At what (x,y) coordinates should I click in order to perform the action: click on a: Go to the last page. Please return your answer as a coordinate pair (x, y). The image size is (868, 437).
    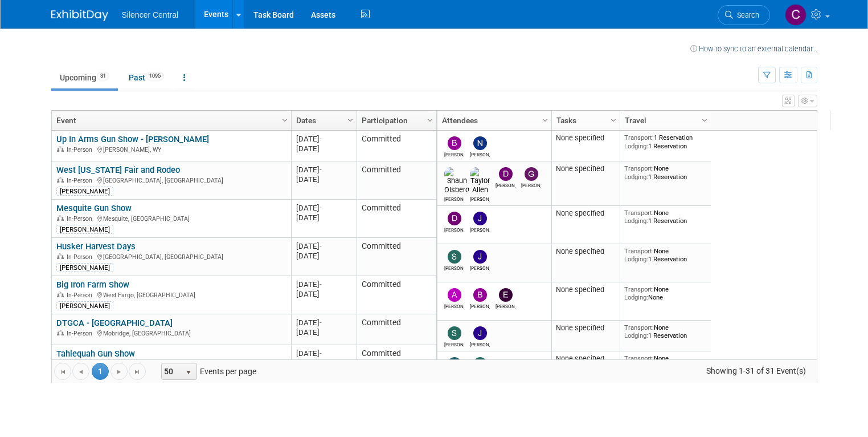
    Looking at the image, I should click on (137, 371).